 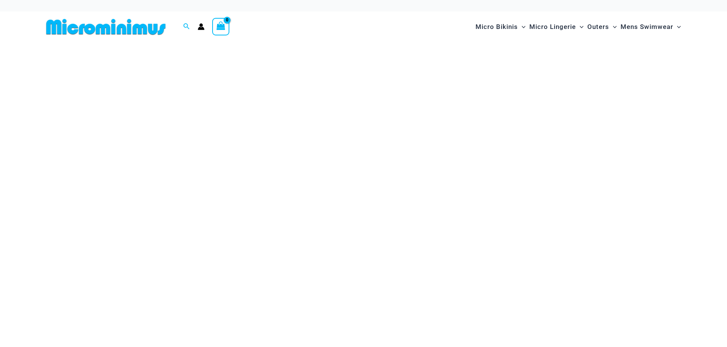 What do you see at coordinates (552, 27) in the screenshot?
I see `span: Micro Lingerie` at bounding box center [552, 27].